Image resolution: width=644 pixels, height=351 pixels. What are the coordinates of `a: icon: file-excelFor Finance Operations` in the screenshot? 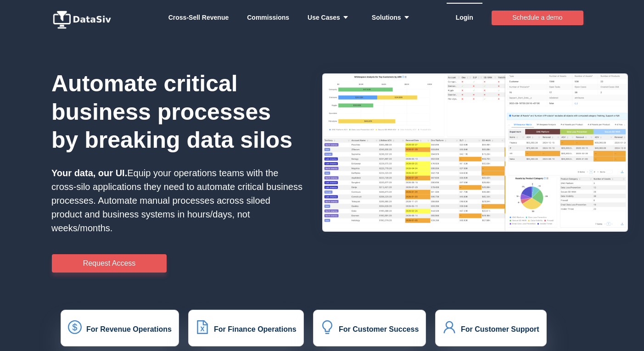 It's located at (246, 330).